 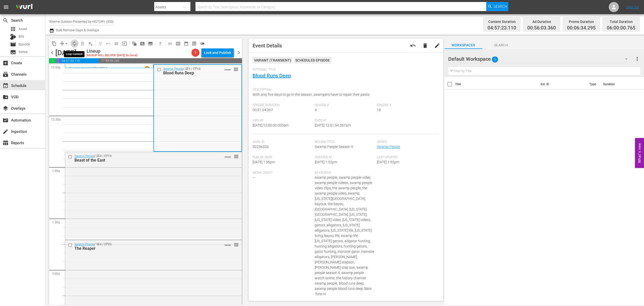 What do you see at coordinates (311, 95) in the screenshot?
I see `span: With only five days to go in the season, swampers have to repair their pasts.` at bounding box center [311, 95].